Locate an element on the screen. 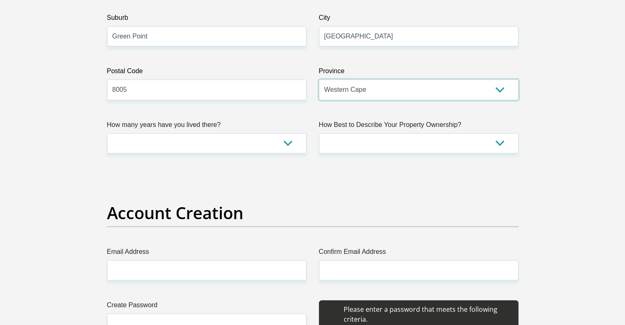  label: Confirm Email Address is located at coordinates (419, 253).